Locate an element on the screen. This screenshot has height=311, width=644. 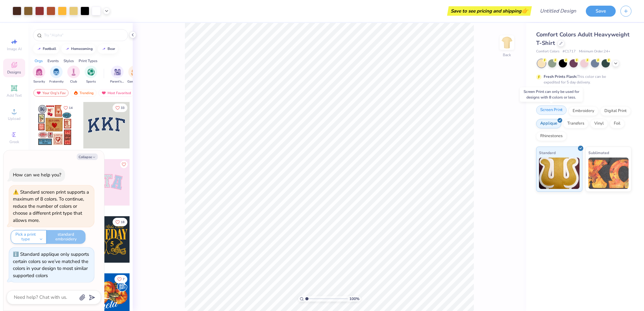
button: bear is located at coordinates (108, 49).